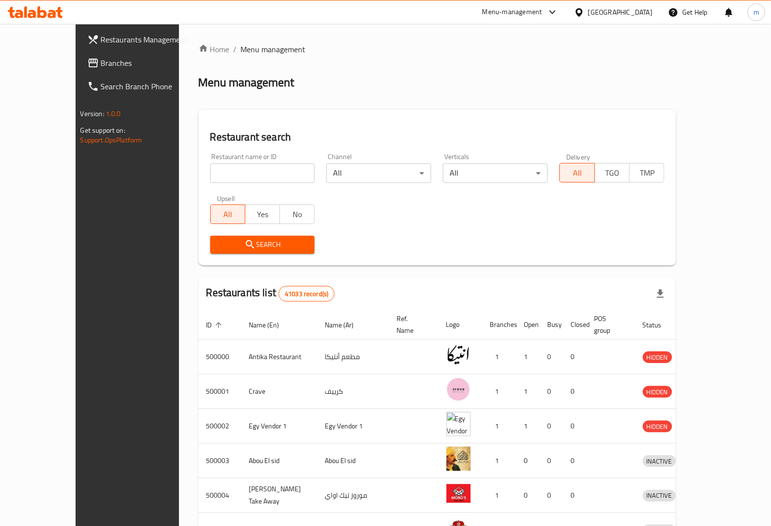 Image resolution: width=771 pixels, height=526 pixels. What do you see at coordinates (262, 244) in the screenshot?
I see `span: Search` at bounding box center [262, 244].